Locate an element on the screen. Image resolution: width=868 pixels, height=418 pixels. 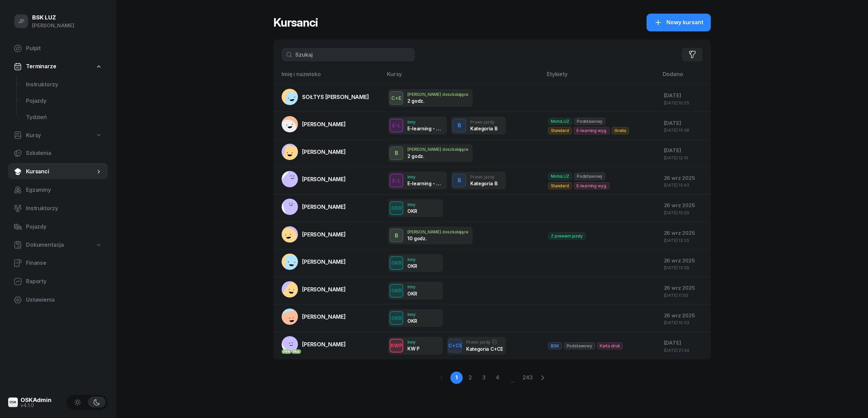
button: C+E is located at coordinates (396, 98).